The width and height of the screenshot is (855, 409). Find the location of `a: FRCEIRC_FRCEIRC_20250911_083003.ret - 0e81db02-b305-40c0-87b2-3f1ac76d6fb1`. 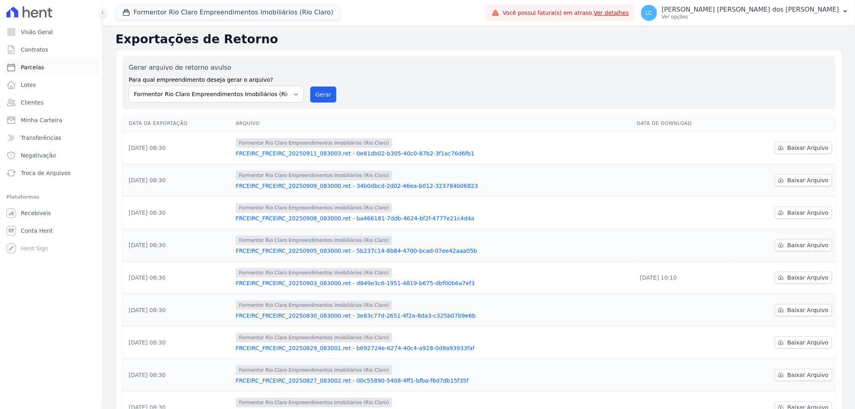

a: FRCEIRC_FRCEIRC_20250911_083003.ret - 0e81db02-b305-40c0-87b2-3f1ac76d6fb1 is located at coordinates (433, 154).